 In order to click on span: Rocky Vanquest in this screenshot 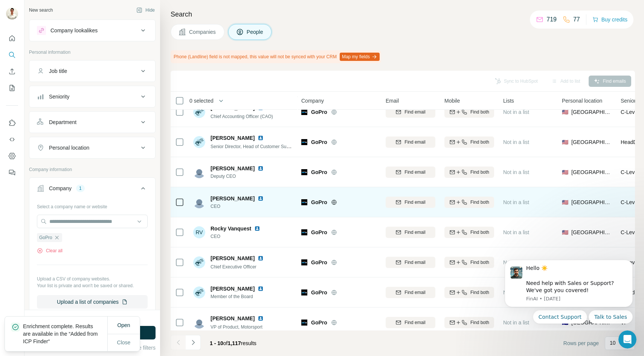, I will do `click(231, 229)`.